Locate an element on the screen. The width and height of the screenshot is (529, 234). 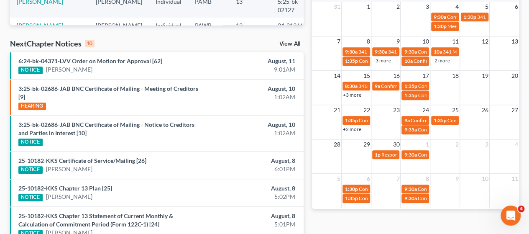
span: 14 is located at coordinates (337, 76).